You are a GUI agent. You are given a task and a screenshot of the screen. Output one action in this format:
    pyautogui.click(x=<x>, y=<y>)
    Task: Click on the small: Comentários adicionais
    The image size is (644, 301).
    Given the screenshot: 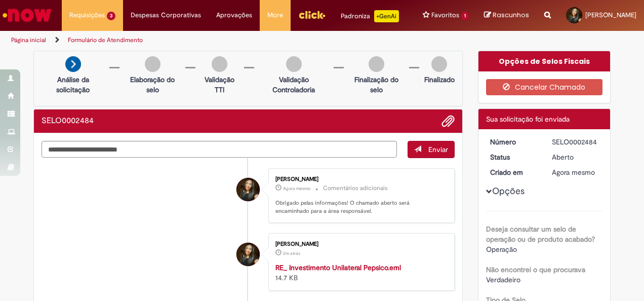 What is the action you would take?
    pyautogui.click(x=355, y=188)
    